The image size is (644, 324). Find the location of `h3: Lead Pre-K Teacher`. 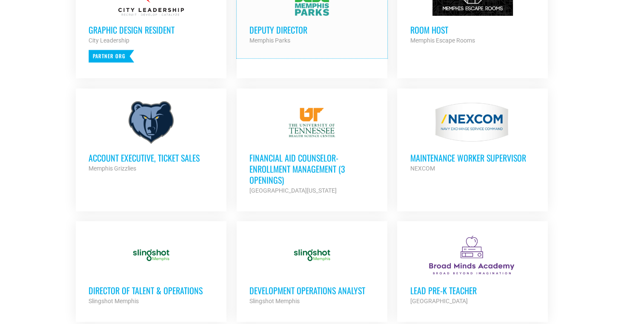

h3: Lead Pre-K Teacher is located at coordinates (472, 290).